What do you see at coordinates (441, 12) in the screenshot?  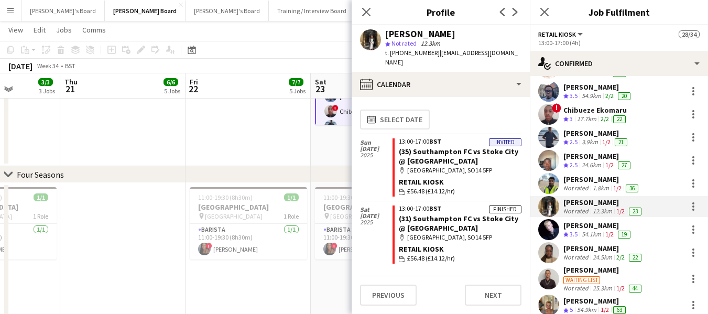 I see `h3: Profile` at bounding box center [441, 12].